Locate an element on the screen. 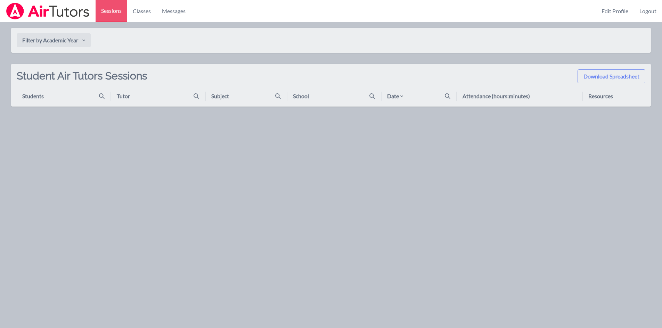 The width and height of the screenshot is (662, 328). button: Download Spreadsheet is located at coordinates (611, 76).